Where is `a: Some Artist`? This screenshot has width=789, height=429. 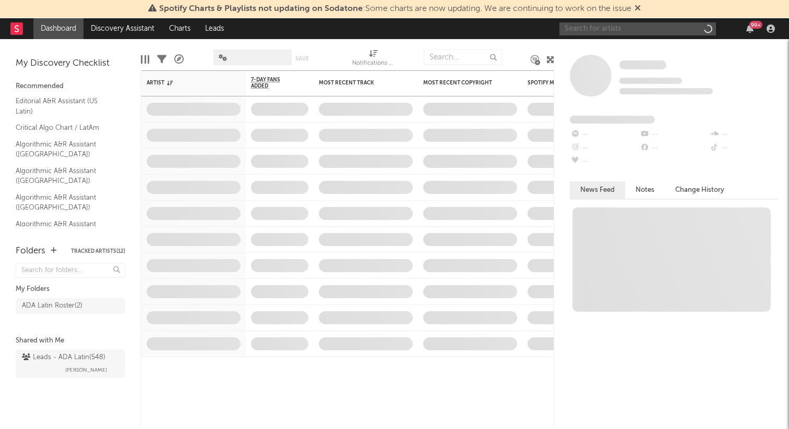
a: Some Artist is located at coordinates (643, 65).